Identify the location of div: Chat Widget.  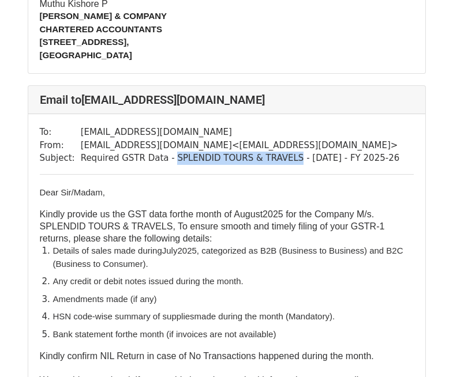
(424, 350).